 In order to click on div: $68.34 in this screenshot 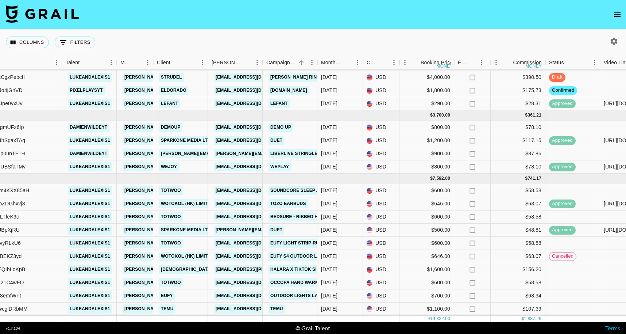, I will do `click(518, 296)`.